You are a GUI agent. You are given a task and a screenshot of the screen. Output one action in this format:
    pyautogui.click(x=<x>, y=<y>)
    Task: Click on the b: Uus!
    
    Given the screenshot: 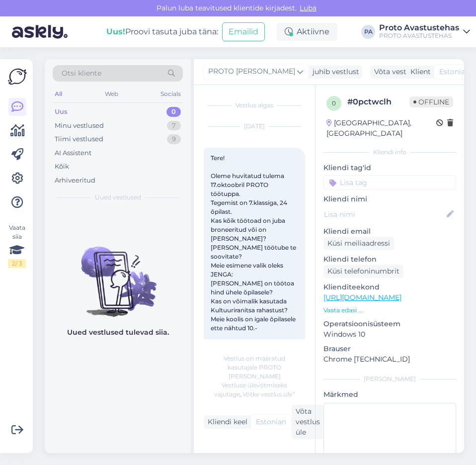 What is the action you would take?
    pyautogui.click(x=116, y=31)
    